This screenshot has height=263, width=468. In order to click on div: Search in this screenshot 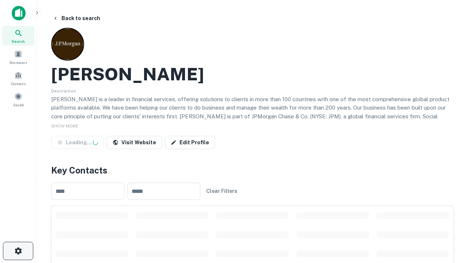, I will do `click(18, 36)`.